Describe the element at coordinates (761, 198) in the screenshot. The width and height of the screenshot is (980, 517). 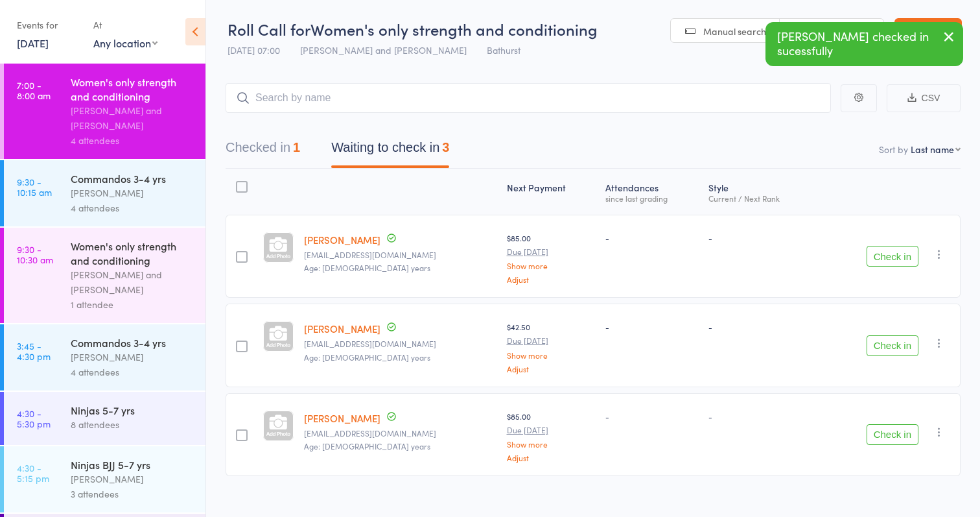
I see `div: Current / Next Rank` at that location.